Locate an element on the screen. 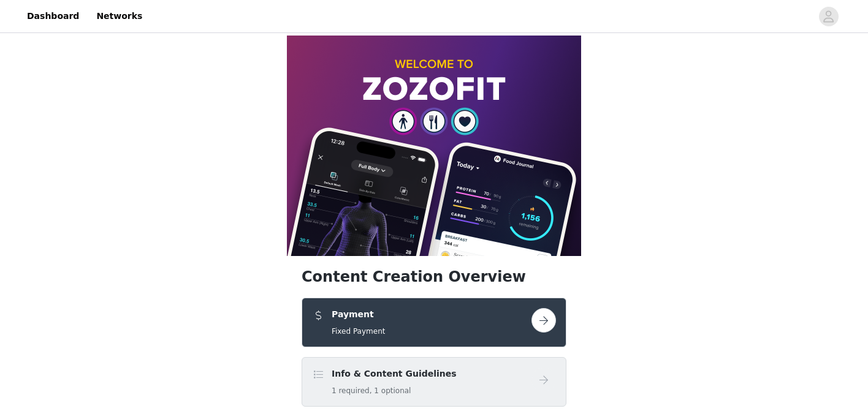 The height and width of the screenshot is (414, 868). h5: 1 required, 1 optional is located at coordinates (394, 391).